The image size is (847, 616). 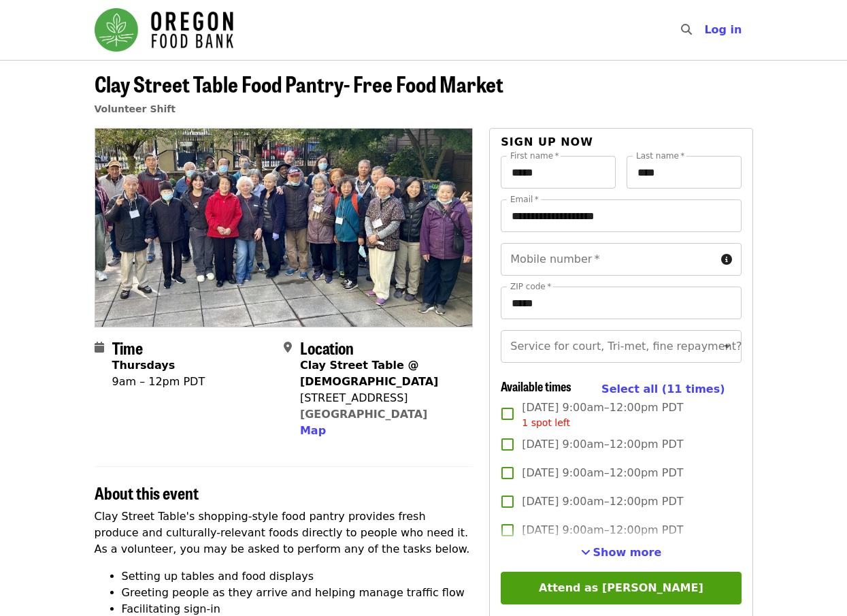 I want to click on span: Location, so click(x=327, y=347).